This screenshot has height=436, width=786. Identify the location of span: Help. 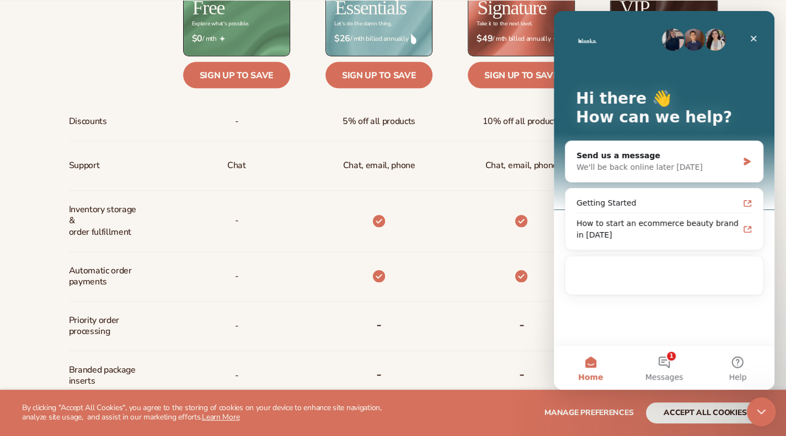
(184, 366).